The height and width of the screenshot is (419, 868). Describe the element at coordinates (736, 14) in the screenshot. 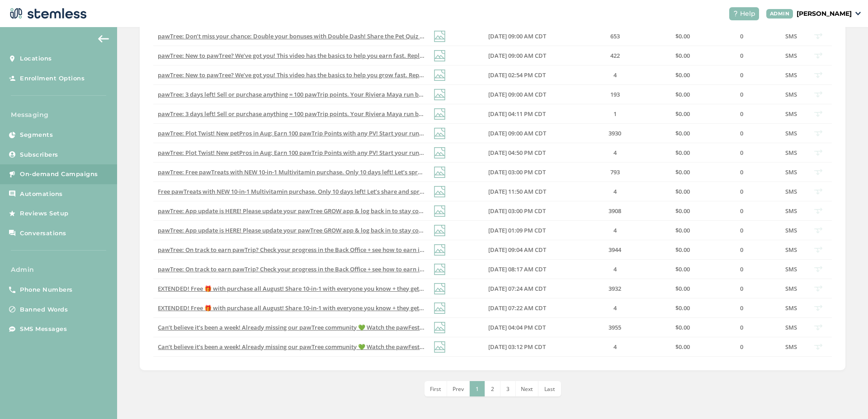

I see `img: icon-help-white-03924b79.svg` at that location.